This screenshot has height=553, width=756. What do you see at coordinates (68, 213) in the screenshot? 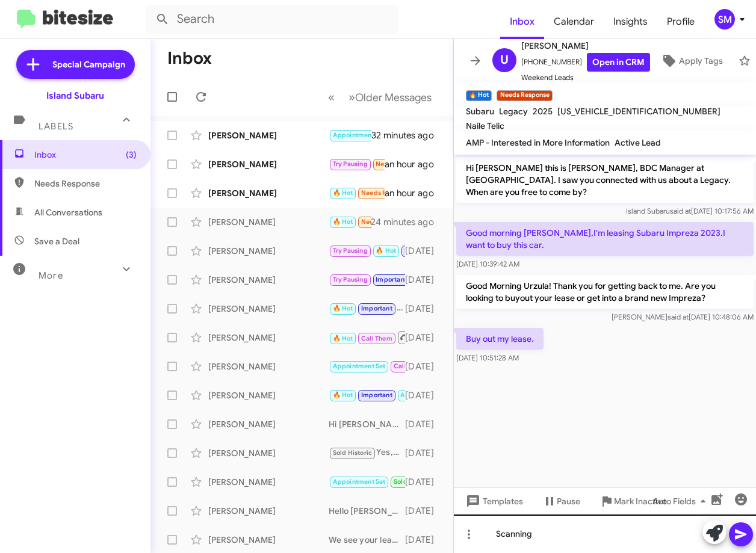
I see `span: All Conversations` at bounding box center [68, 213].